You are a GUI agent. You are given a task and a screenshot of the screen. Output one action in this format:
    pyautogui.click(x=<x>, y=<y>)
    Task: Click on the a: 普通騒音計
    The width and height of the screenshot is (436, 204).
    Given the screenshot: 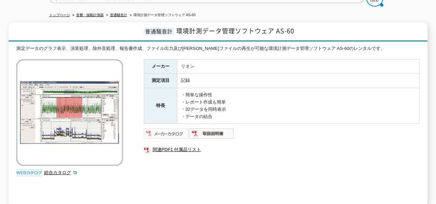 What is the action you would take?
    pyautogui.click(x=119, y=15)
    